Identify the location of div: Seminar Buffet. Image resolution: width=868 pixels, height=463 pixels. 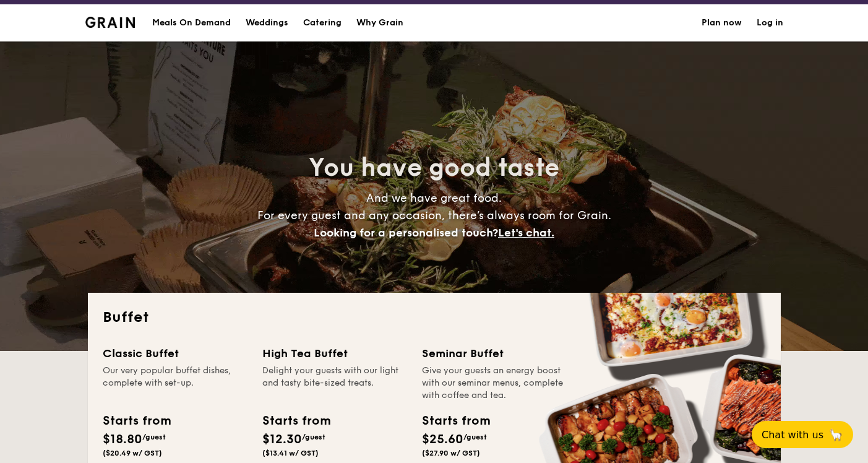
(494, 354).